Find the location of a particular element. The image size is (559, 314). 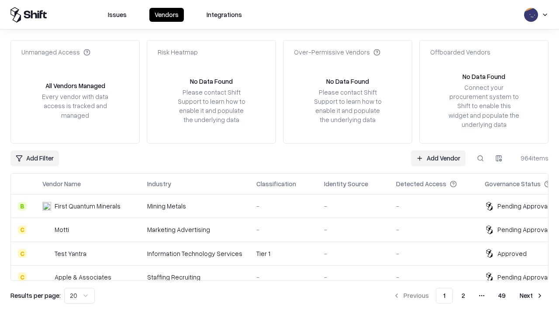

div: Motti is located at coordinates (62, 230).